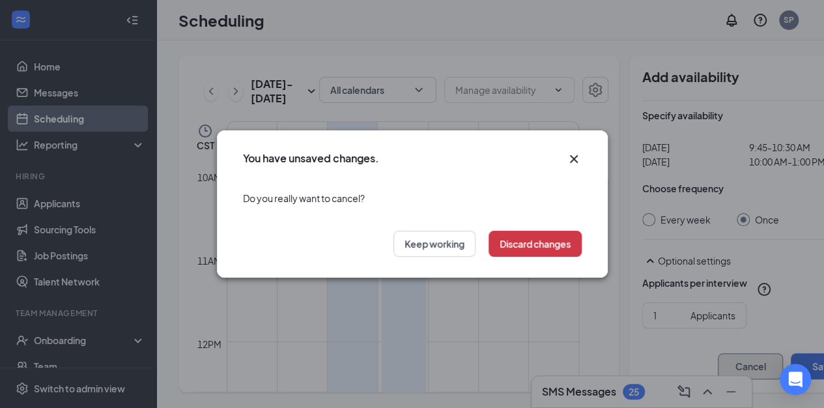 This screenshot has width=824, height=408. Describe the element at coordinates (412, 198) in the screenshot. I see `div: Do you really want to cancel?` at that location.